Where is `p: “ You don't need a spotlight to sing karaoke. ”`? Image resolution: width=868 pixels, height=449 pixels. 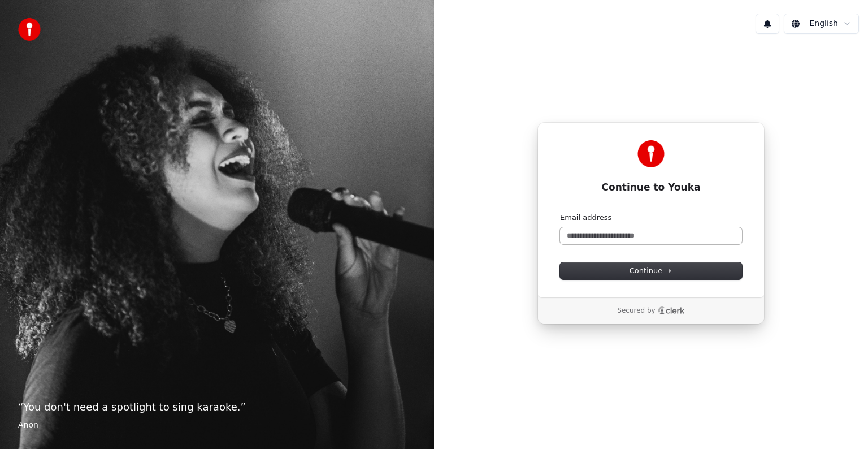
p: “ You don't need a spotlight to sing karaoke. ” is located at coordinates (217, 407).